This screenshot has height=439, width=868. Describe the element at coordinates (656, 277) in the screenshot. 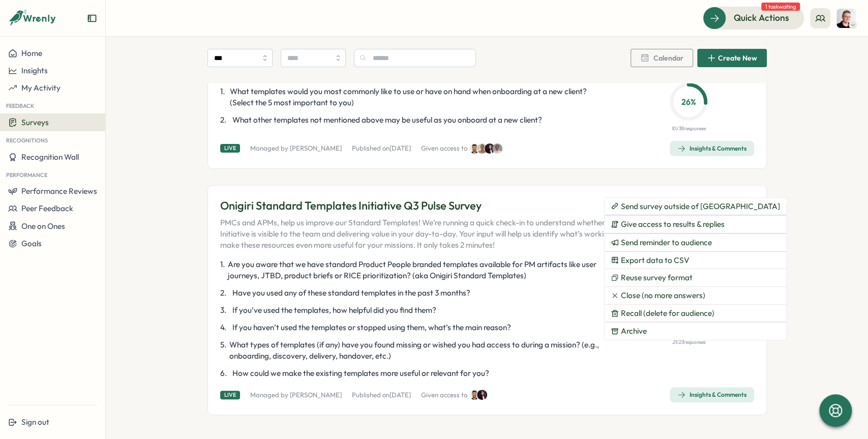

I see `span: Reuse survey format` at that location.